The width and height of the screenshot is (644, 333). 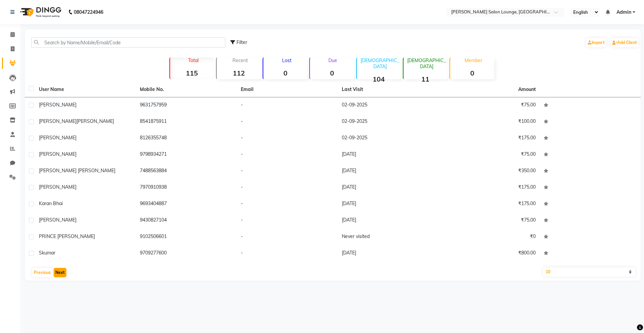 What do you see at coordinates (527, 89) in the screenshot?
I see `th: Amount` at bounding box center [527, 89].